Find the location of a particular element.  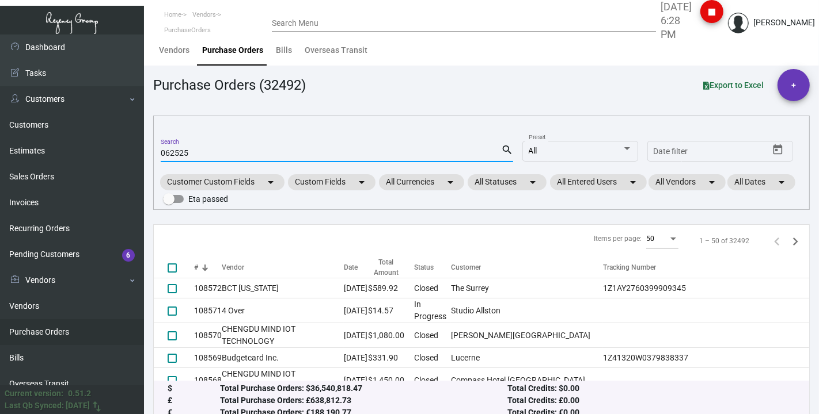

button: Export to Excel is located at coordinates (733, 85).